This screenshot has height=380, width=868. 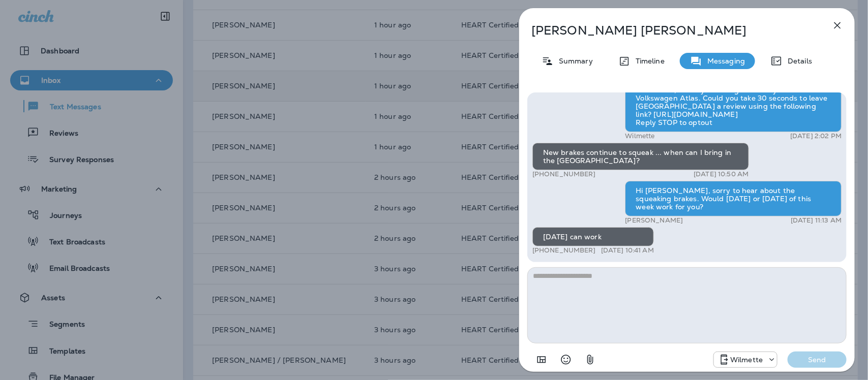 What do you see at coordinates (797, 61) in the screenshot?
I see `p: Details` at bounding box center [797, 61].